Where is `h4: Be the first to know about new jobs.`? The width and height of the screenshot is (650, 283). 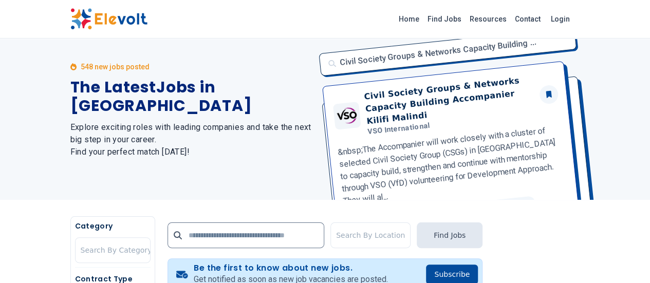
h4: Be the first to know about new jobs. is located at coordinates (290, 268).